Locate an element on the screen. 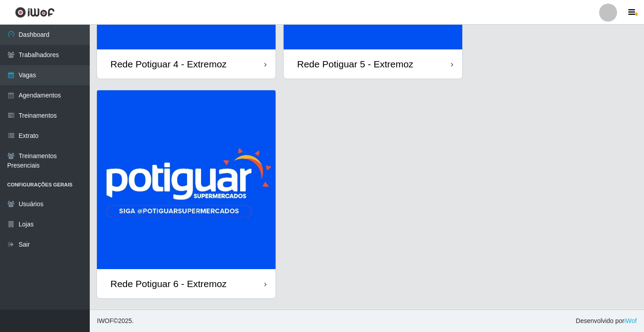  a: iWof is located at coordinates (630, 320).